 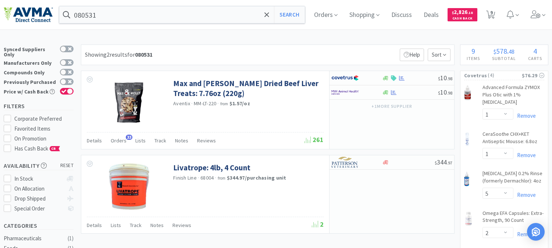 What do you see at coordinates (129, 102) in the screenshot?
I see `img: 0e0507b75bcc44bd98e9001a28f9cf69_382723.png` at bounding box center [129, 102].